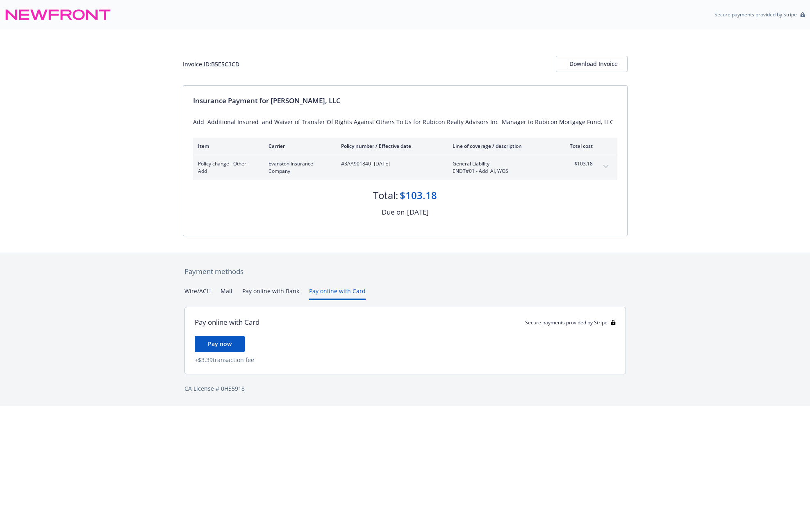  I want to click on div: Policy number / Effective date, so click(390, 145).